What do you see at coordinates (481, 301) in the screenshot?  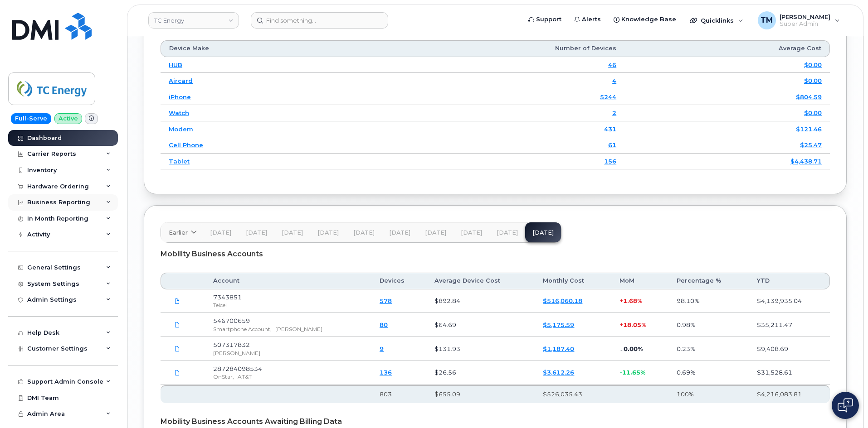 I see `td: $892.84` at bounding box center [481, 301].